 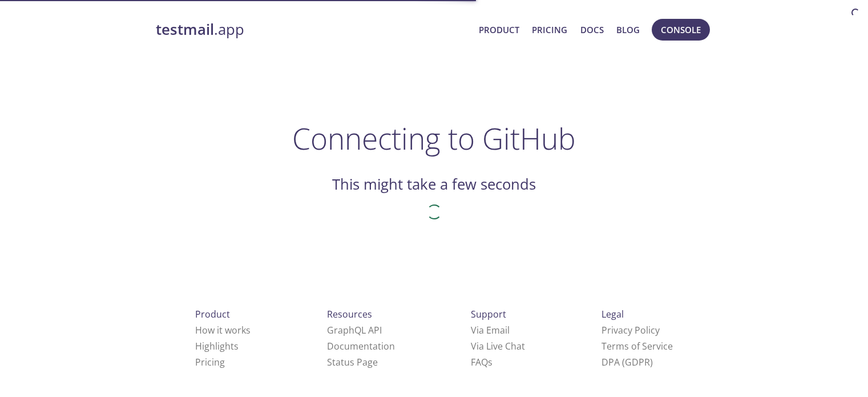 What do you see at coordinates (490, 362) in the screenshot?
I see `span: s` at bounding box center [490, 362].